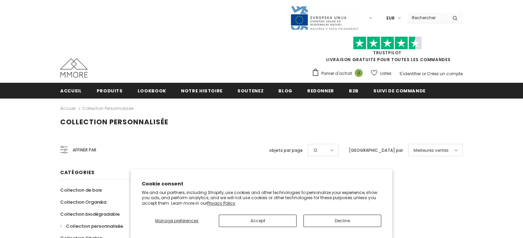 Image resolution: width=523 pixels, height=238 pixels. Describe the element at coordinates (285, 91) in the screenshot. I see `span: Blog` at that location.